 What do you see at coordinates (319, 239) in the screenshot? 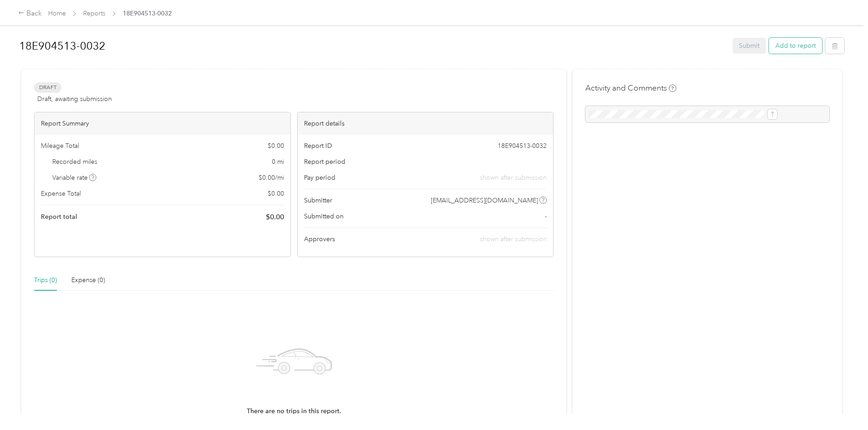
I see `span: Approvers` at bounding box center [319, 239].